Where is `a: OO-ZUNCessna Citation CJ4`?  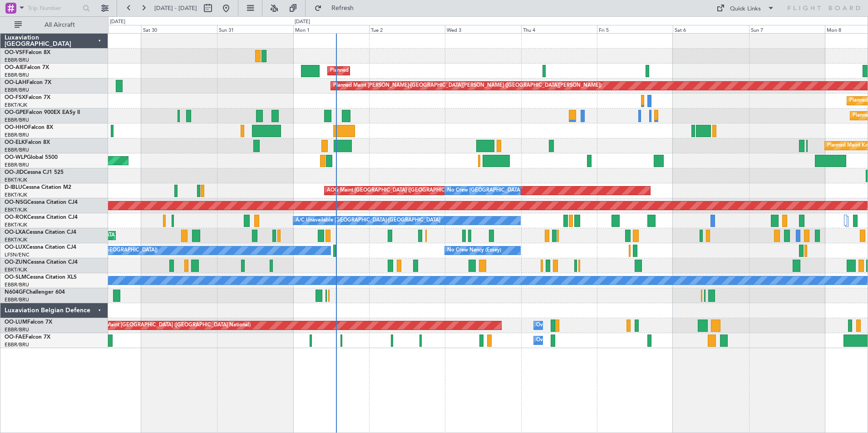 a: OO-ZUNCessna Citation CJ4 is located at coordinates (41, 262).